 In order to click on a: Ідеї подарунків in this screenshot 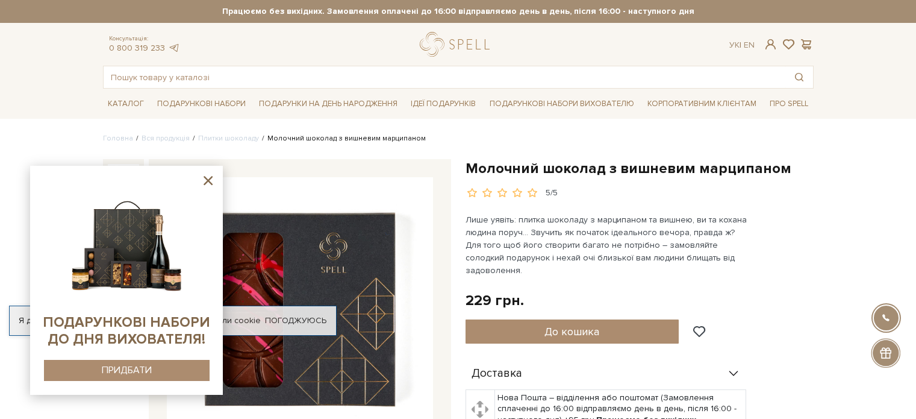, I will do `click(443, 104)`.